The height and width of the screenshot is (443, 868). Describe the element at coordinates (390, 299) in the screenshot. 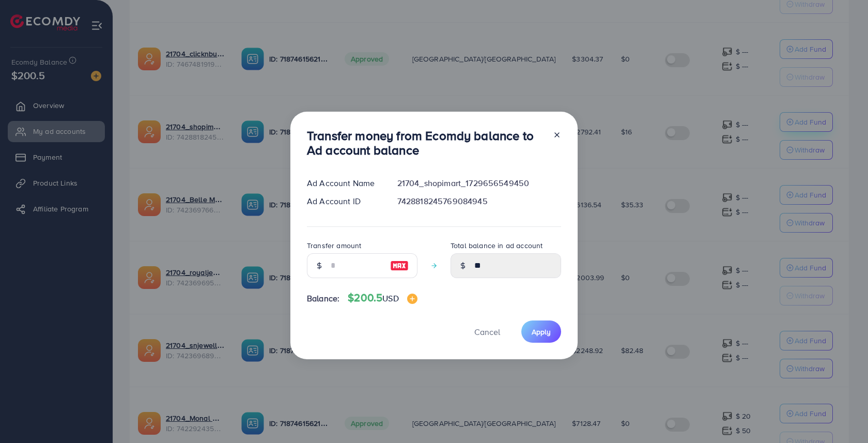

I see `span: USD` at that location.